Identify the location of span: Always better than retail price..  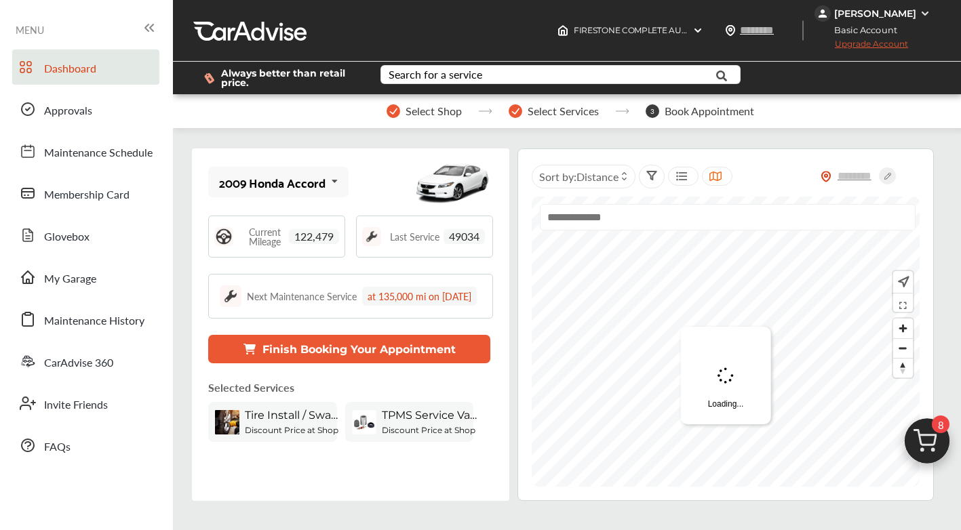
(289, 78).